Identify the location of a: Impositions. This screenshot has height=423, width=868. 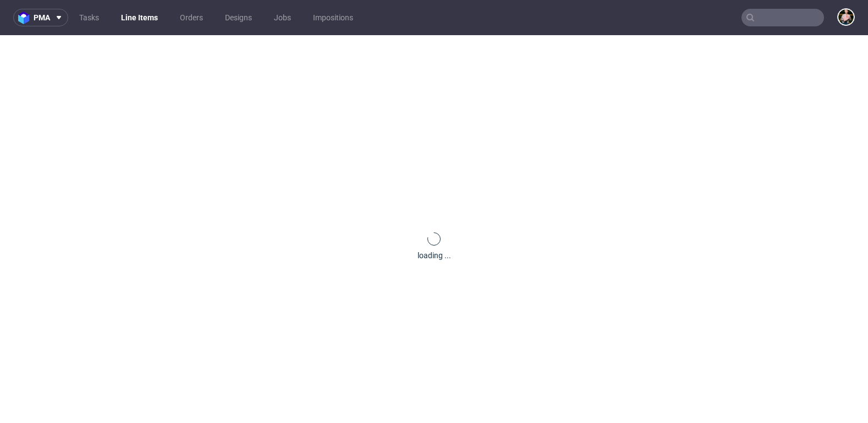
(333, 18).